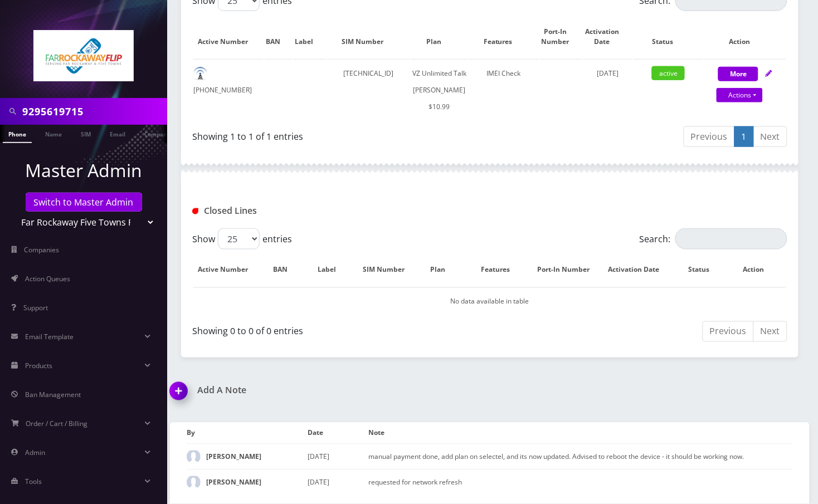  What do you see at coordinates (33, 481) in the screenshot?
I see `span: Tools` at bounding box center [33, 481].